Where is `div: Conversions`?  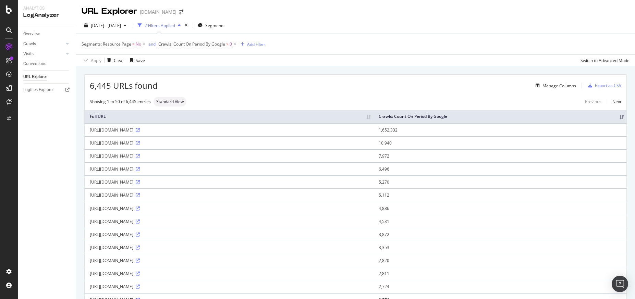
div: Conversions is located at coordinates (35, 64).